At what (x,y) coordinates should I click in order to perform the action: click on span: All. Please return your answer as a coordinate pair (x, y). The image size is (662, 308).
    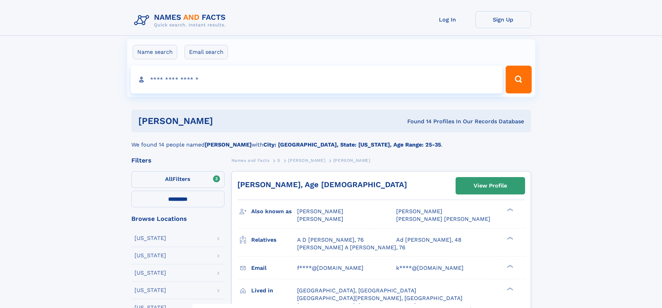
    Looking at the image, I should click on (169, 179).